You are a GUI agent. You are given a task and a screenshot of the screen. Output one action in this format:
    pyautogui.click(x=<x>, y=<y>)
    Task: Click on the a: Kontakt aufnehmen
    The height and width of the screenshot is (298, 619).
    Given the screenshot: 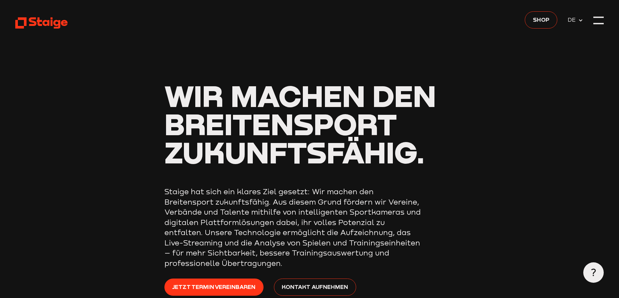 What is the action you would take?
    pyautogui.click(x=315, y=287)
    